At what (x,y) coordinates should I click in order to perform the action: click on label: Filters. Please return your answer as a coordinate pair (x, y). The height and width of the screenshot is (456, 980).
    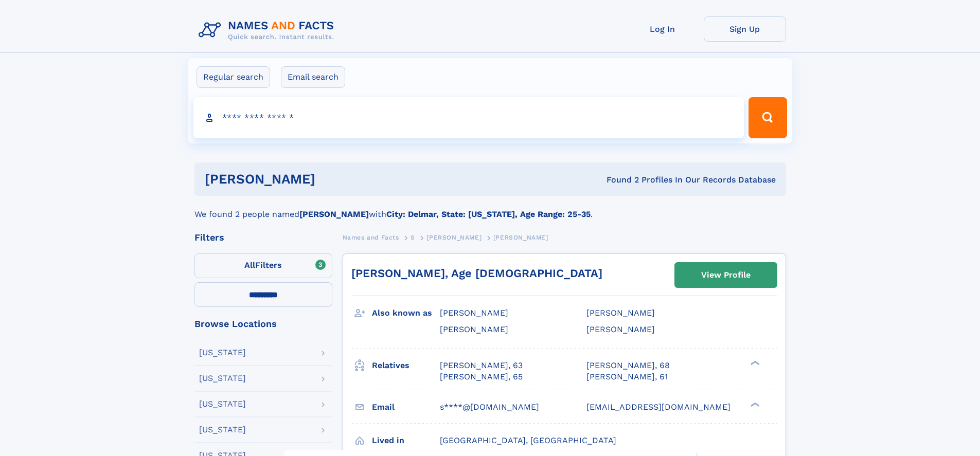
    Looking at the image, I should click on (263, 265).